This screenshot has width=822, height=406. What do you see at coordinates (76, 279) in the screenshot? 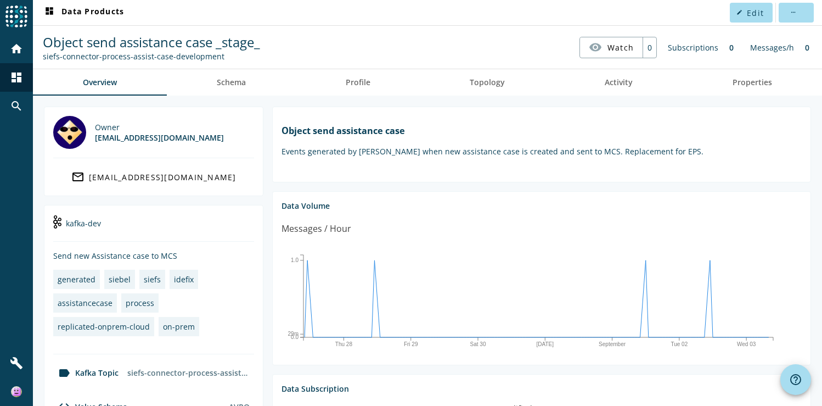
I see `div: generated` at bounding box center [76, 279].